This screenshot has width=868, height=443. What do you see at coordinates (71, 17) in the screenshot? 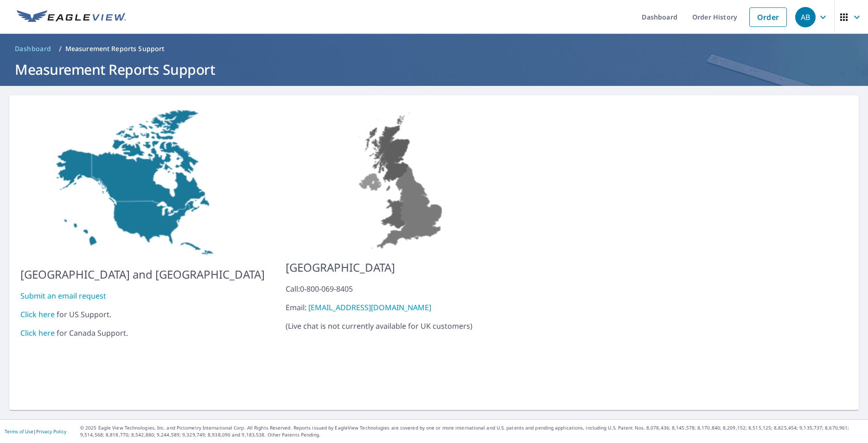
I see `img: EV Logo` at bounding box center [71, 17].